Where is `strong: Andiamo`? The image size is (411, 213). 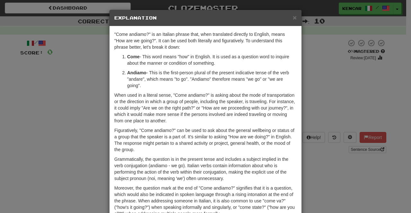
strong: Andiamo is located at coordinates (137, 73).